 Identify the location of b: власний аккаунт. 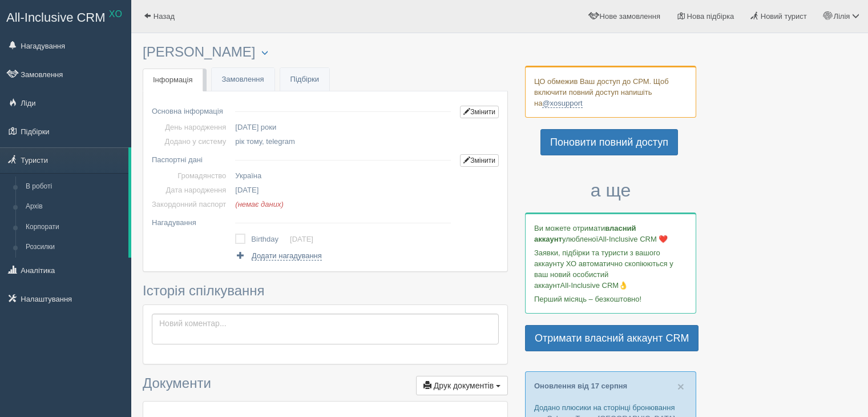
(586, 233).